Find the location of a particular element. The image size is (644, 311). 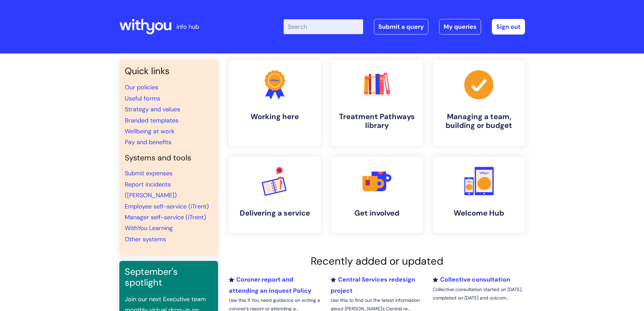

h4: Treatment Pathways library is located at coordinates (377, 121).